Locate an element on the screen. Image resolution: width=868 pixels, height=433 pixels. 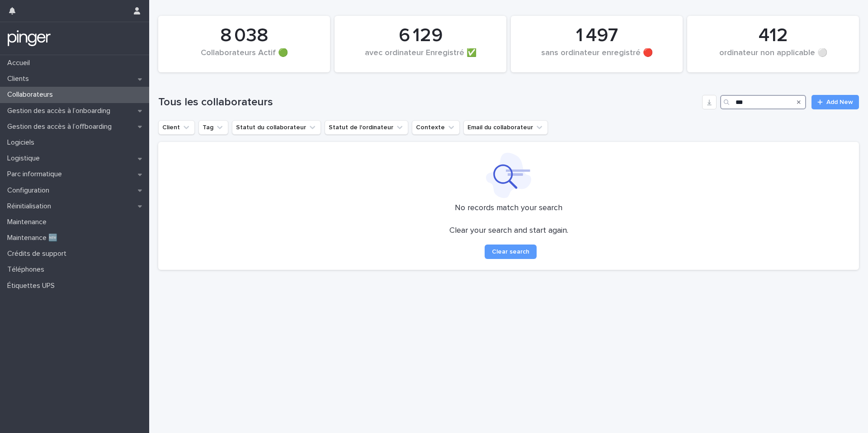
p: Crédits de support is located at coordinates (39, 254).